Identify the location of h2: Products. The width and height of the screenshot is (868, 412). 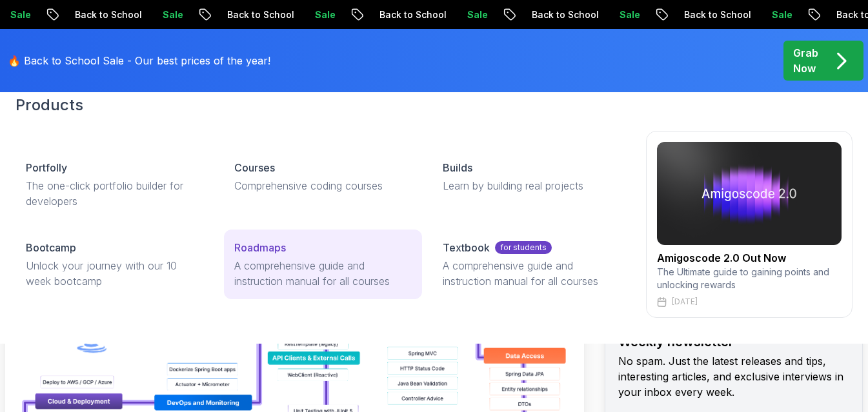
(434, 105).